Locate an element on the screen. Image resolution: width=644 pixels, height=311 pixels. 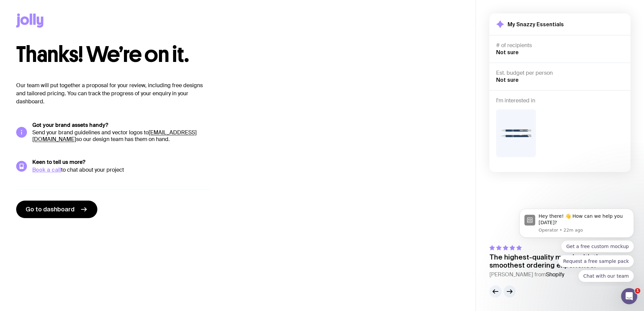
a: Go to dashboard is located at coordinates (56, 209).